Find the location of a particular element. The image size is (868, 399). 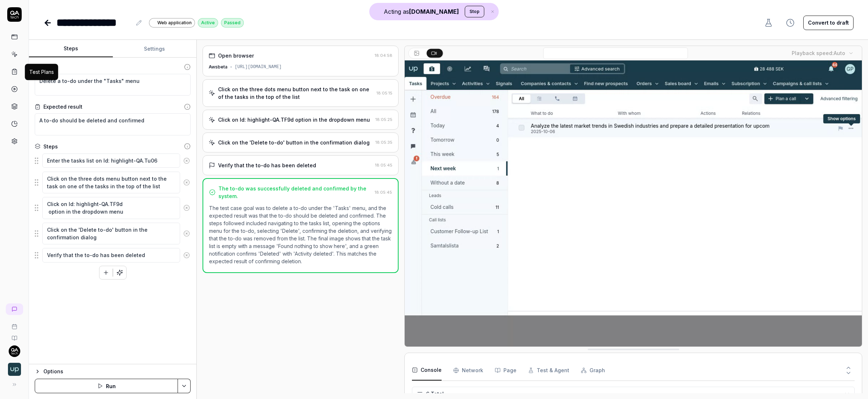

img: Upsales Logo is located at coordinates (15, 369).